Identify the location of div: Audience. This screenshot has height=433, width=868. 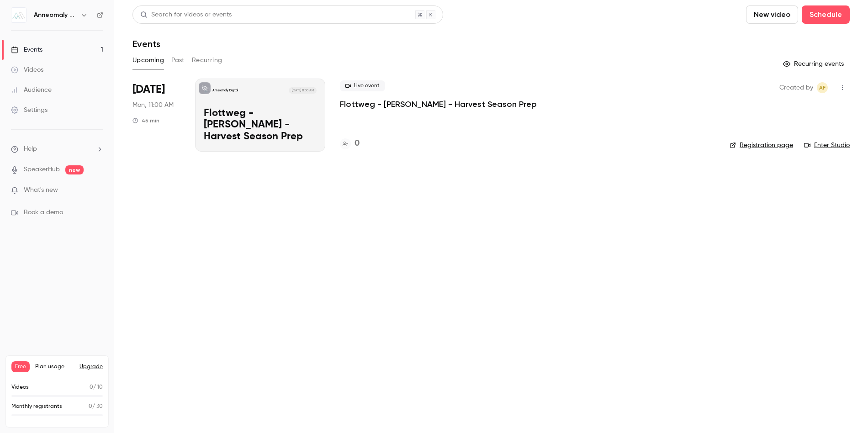
(31, 90).